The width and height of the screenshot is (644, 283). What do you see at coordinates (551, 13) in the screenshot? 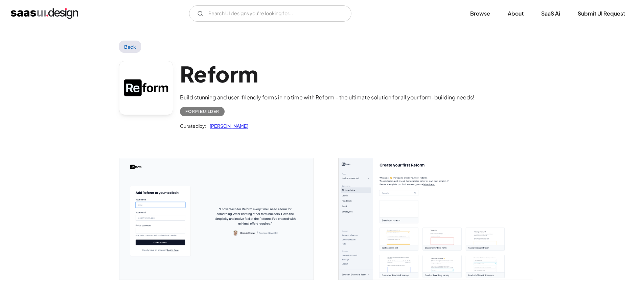
I see `a: SaaS Ai` at bounding box center [551, 13].